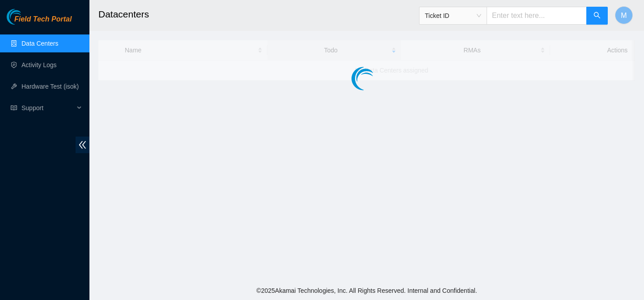 The width and height of the screenshot is (644, 300). I want to click on a: Hardware Test (isok), so click(50, 86).